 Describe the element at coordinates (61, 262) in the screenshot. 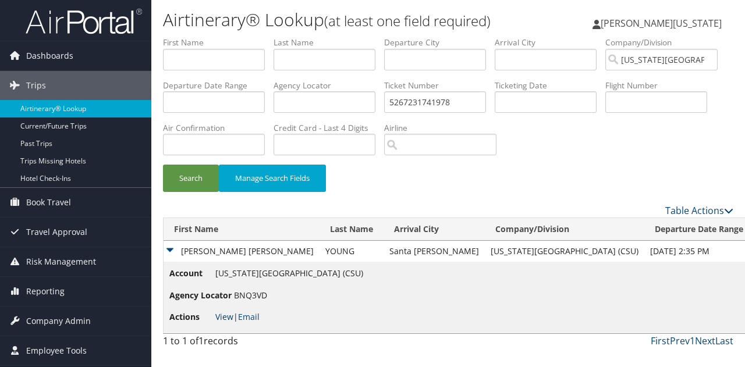

I see `span: Risk Management` at that location.